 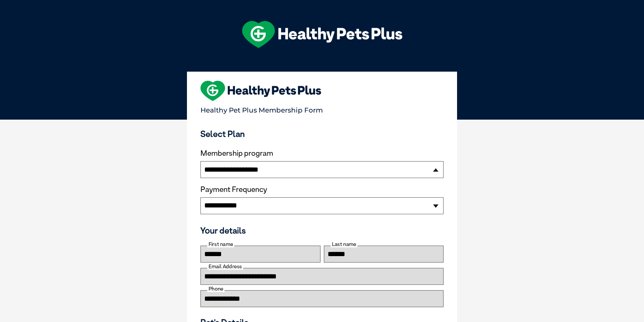 I want to click on label: Email Address, so click(x=225, y=266).